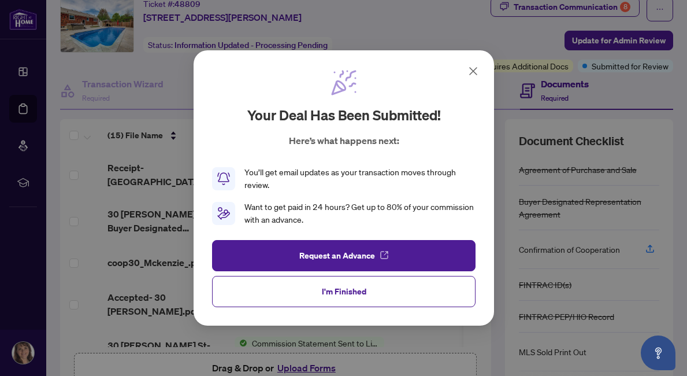 This screenshot has width=687, height=376. What do you see at coordinates (343, 140) in the screenshot?
I see `p: Here’s what happens next:` at bounding box center [343, 140].